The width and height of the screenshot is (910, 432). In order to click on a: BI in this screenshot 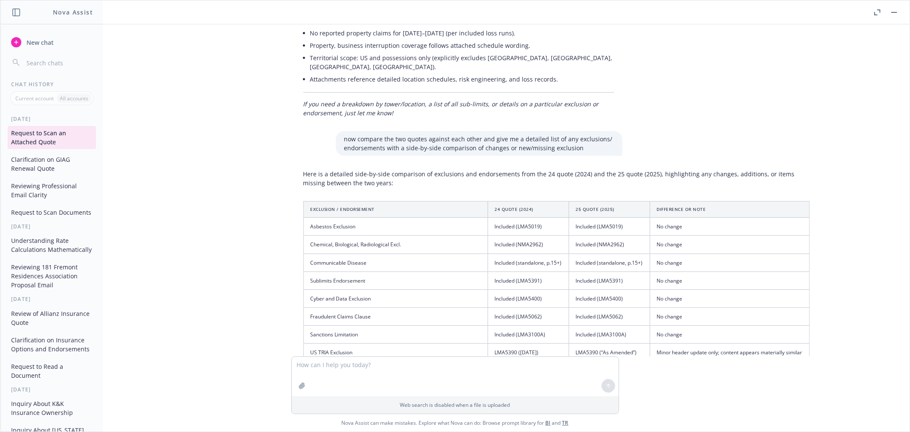, I will do `click(548, 422)`.